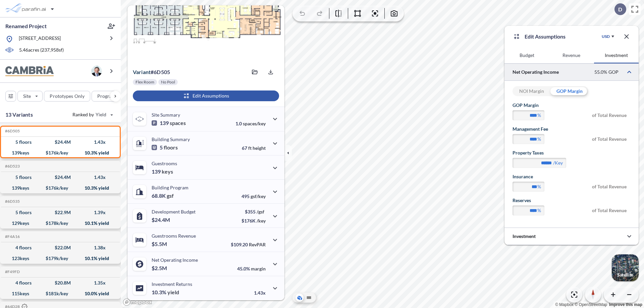 Image resolution: width=644 pixels, height=308 pixels. Describe the element at coordinates (254, 220) in the screenshot. I see `p: $176K` at that location.